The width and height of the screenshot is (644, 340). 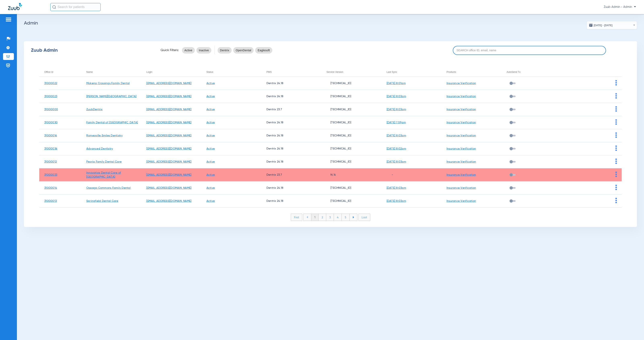 I want to click on div: Service Version, so click(x=335, y=72).